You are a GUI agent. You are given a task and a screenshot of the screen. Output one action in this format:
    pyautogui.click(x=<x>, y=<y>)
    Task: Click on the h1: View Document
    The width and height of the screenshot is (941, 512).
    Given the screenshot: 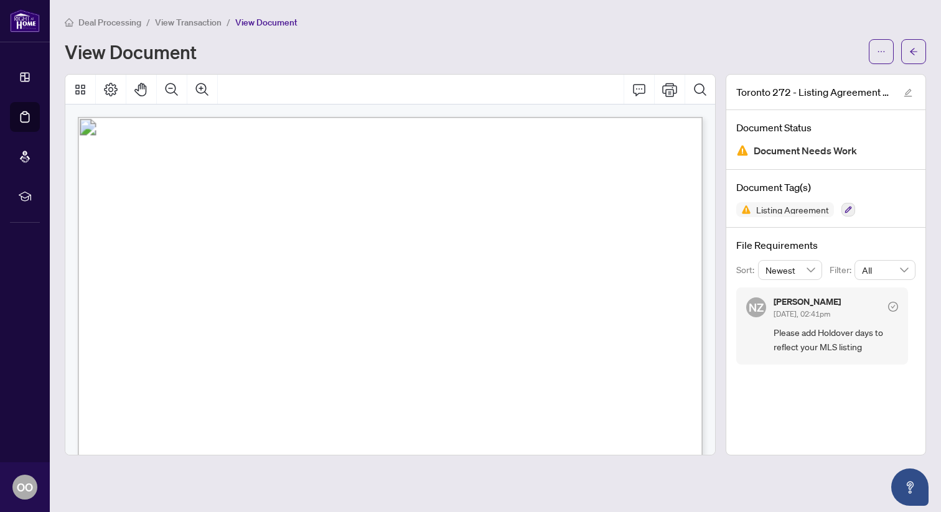 What is the action you would take?
    pyautogui.click(x=131, y=52)
    